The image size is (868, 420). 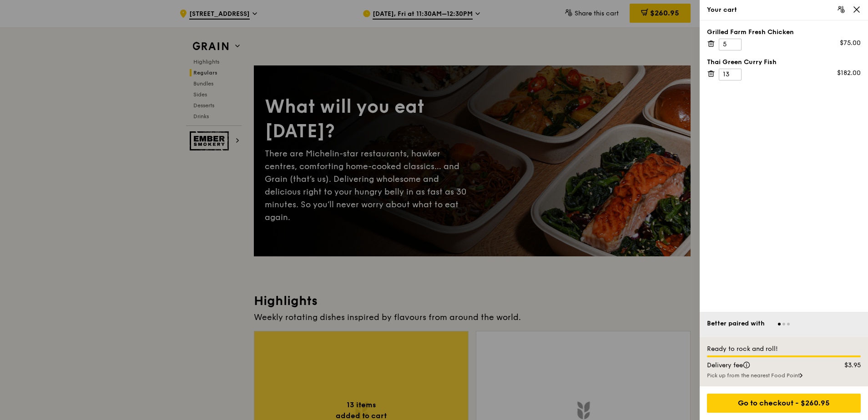 What do you see at coordinates (784, 33) in the screenshot?
I see `div: Grilled Farm Fresh Chicken` at bounding box center [784, 33].